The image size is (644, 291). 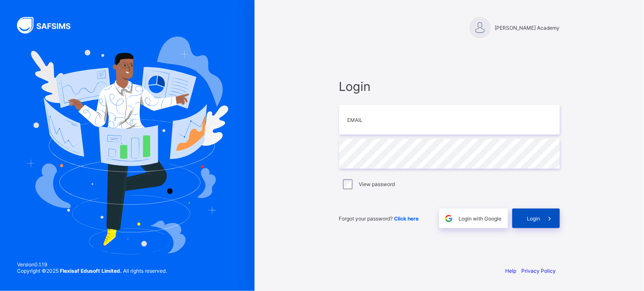 What do you see at coordinates (448, 219) in the screenshot?
I see `img: google.396cfc9801f0270233282035f929180a.svg` at bounding box center [448, 219].